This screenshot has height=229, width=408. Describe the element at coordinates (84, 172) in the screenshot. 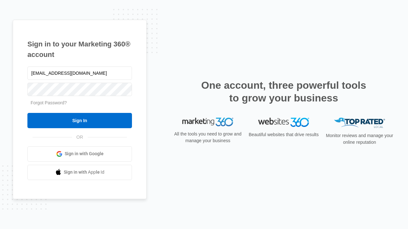

I see `span: Sign in with Apple Id` at that location.